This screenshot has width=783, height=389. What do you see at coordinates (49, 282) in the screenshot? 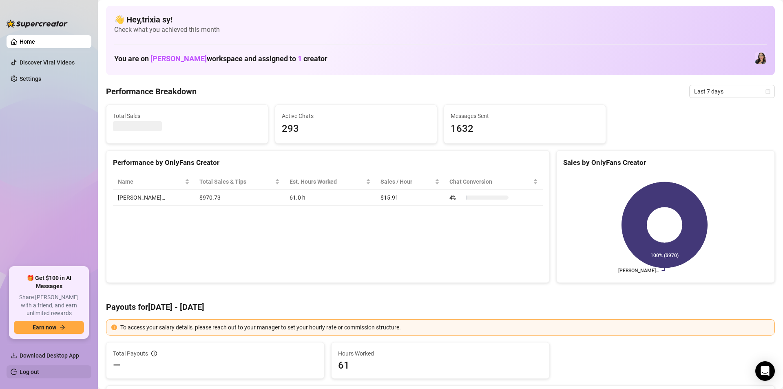
I see `span: 🎁 Get $100 in AI Messages` at bounding box center [49, 282].